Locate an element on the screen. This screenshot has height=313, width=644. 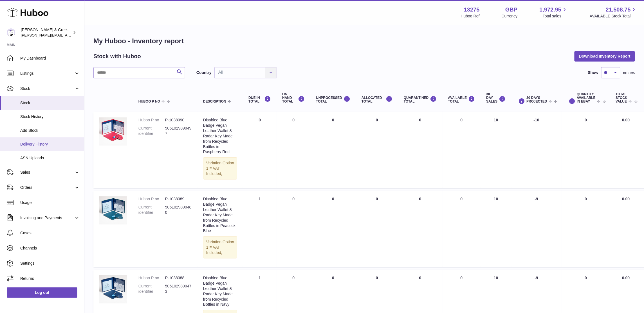
a: Log out is located at coordinates (42, 293).